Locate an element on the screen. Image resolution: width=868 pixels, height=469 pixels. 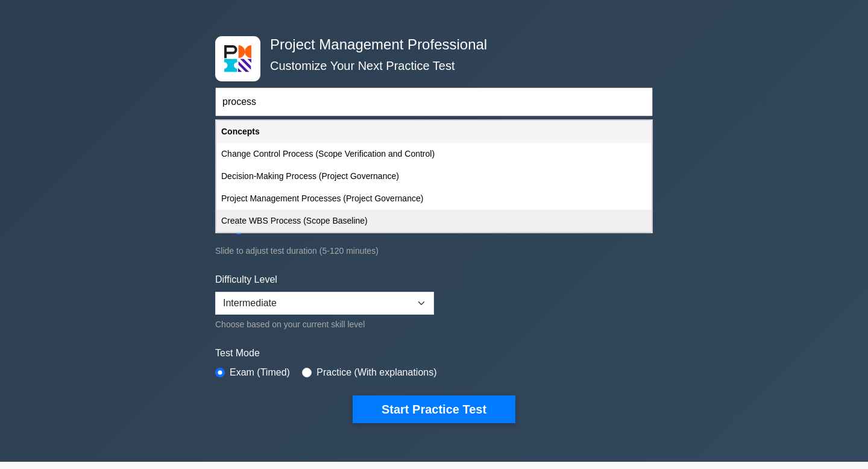
div: Change Control Process (Scope Verification and Control) is located at coordinates (434, 154).